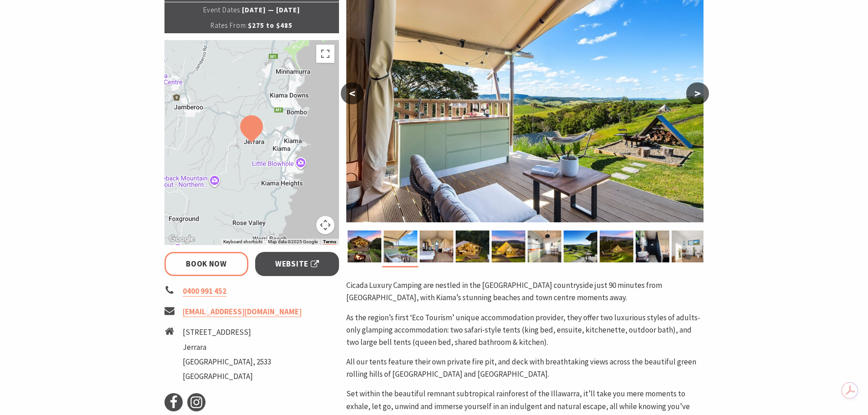  I want to click on li: Jerrara, so click(227, 348).